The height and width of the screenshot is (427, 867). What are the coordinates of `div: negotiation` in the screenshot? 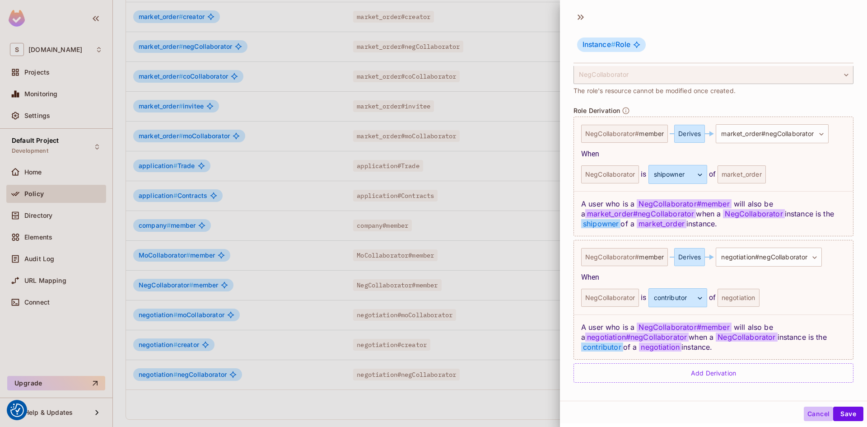 It's located at (738, 298).